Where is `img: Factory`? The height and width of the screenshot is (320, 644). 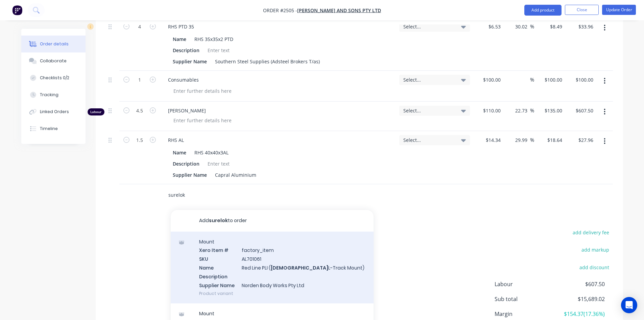
img: Factory is located at coordinates (17, 10).